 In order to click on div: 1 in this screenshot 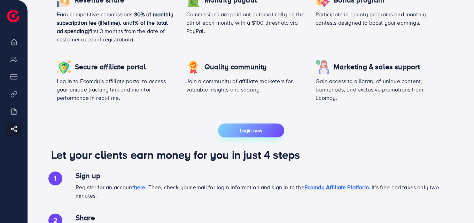, I will do `click(55, 179)`.